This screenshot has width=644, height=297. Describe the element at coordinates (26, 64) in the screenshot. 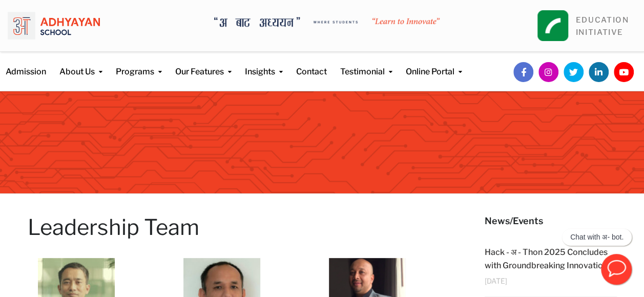

I see `a: Admission` at that location.